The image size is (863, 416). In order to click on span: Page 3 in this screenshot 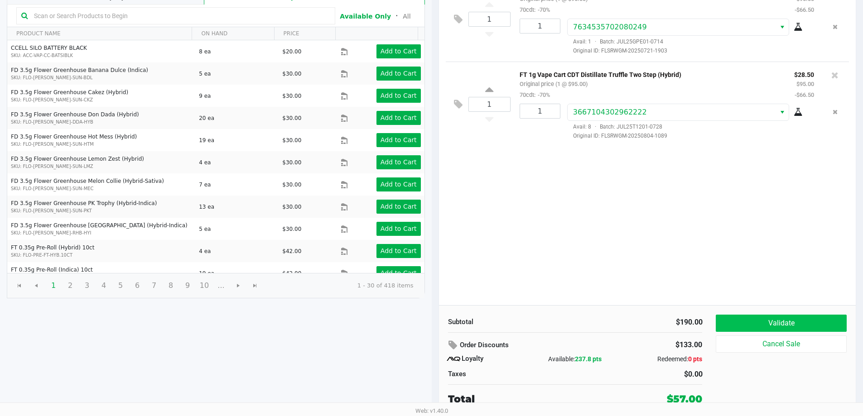, I will do `click(87, 286)`.